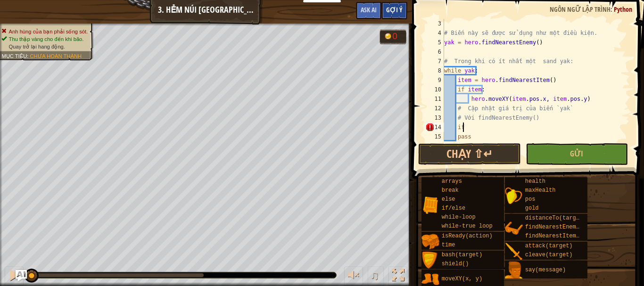  What do you see at coordinates (467, 226) in the screenshot?
I see `span: while-true loop` at bounding box center [467, 226].